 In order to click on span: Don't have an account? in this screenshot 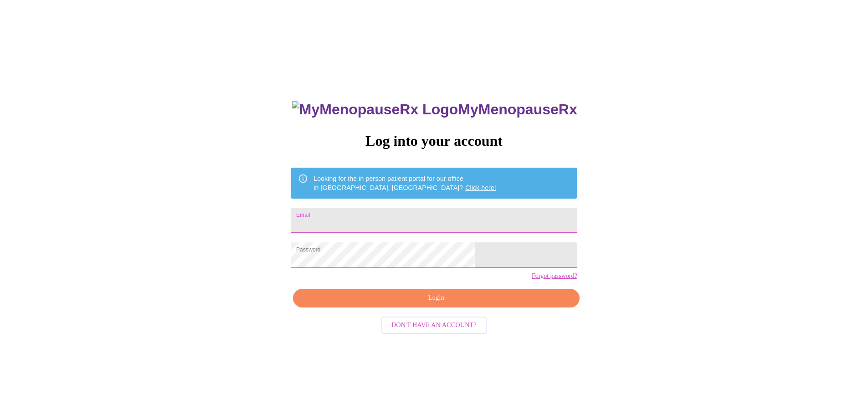, I will do `click(434, 325)`.